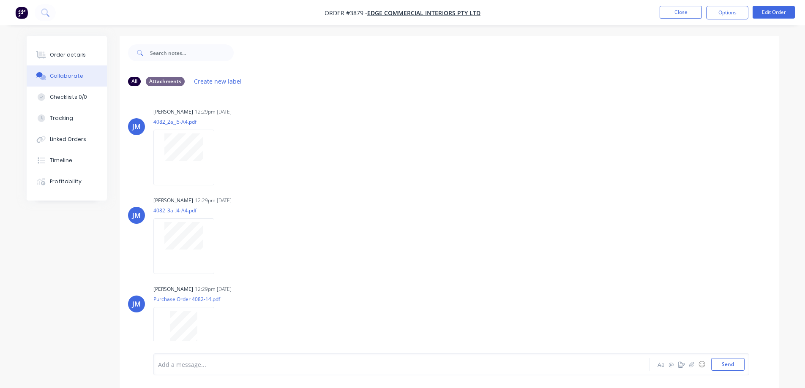  What do you see at coordinates (67, 161) in the screenshot?
I see `button: Timeline` at bounding box center [67, 161].